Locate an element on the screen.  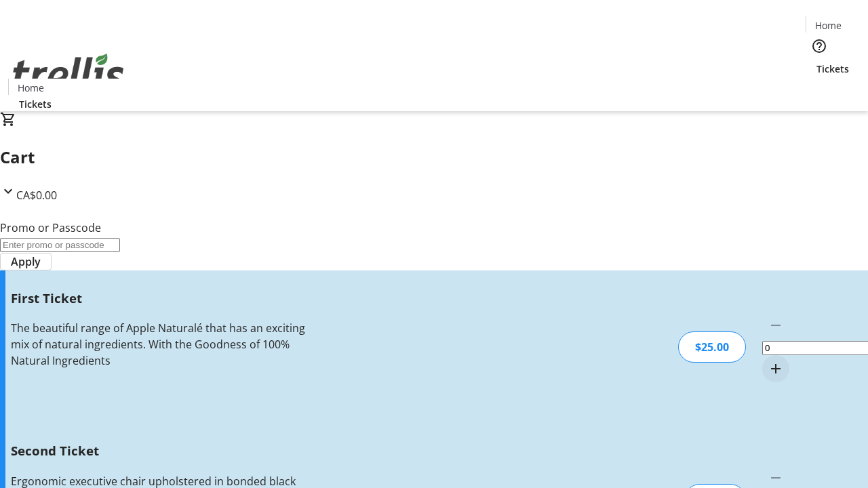
button: Increment by one is located at coordinates (776, 369).